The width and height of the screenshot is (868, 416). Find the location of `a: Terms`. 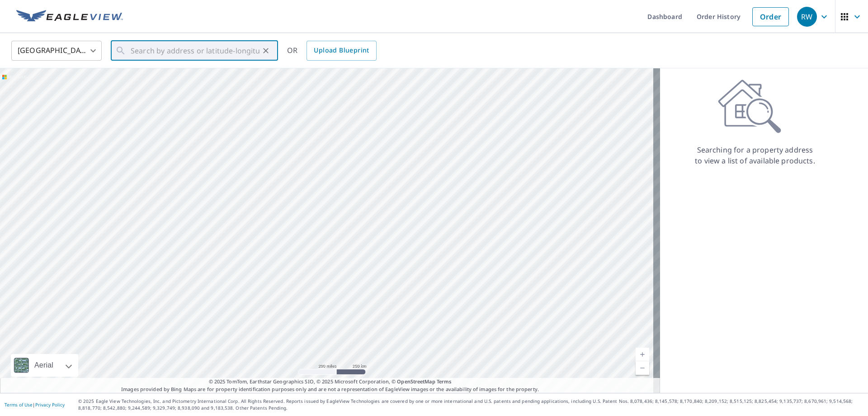

a: Terms is located at coordinates (444, 381).